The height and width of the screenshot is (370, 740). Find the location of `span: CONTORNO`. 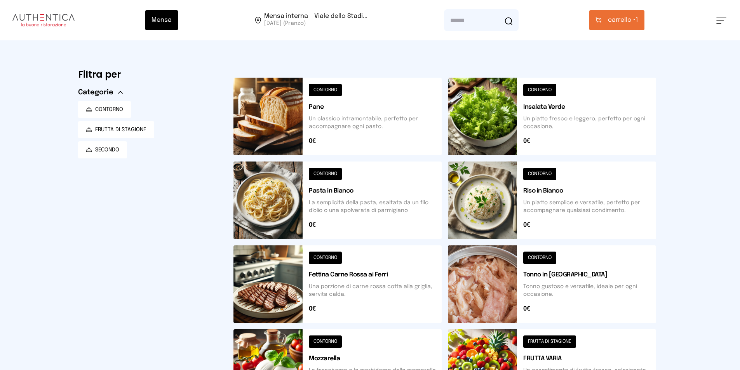

span: CONTORNO is located at coordinates (109, 110).